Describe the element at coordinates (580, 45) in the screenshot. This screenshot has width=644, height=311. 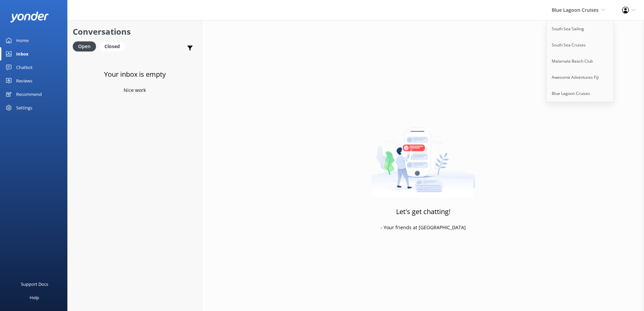
I see `a: South Sea Cruises` at that location.